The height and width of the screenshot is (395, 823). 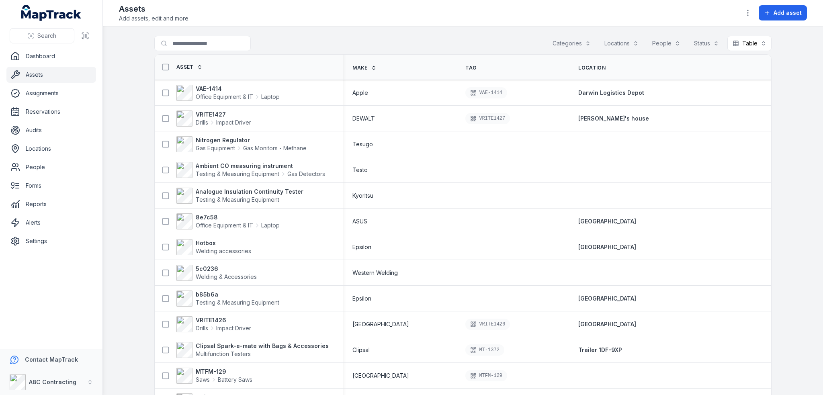 I want to click on a: Darwin Logistics Depot, so click(x=612, y=93).